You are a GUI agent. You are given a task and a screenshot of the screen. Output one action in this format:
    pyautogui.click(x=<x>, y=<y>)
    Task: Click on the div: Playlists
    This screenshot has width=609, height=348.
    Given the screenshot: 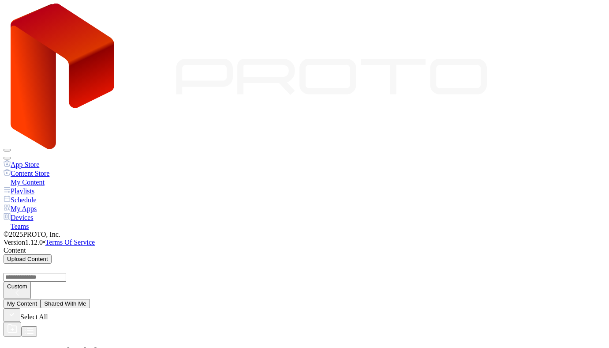 What is the action you would take?
    pyautogui.click(x=304, y=191)
    